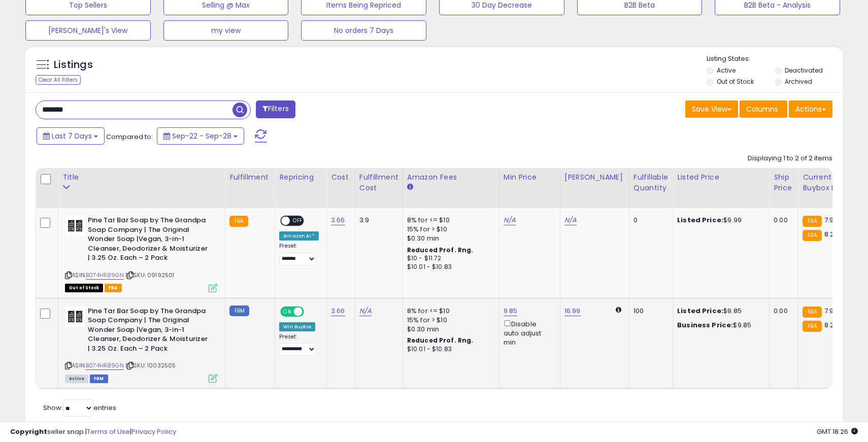 The image size is (868, 442). Describe the element at coordinates (297, 327) in the screenshot. I see `div: Win BuyBox` at that location.